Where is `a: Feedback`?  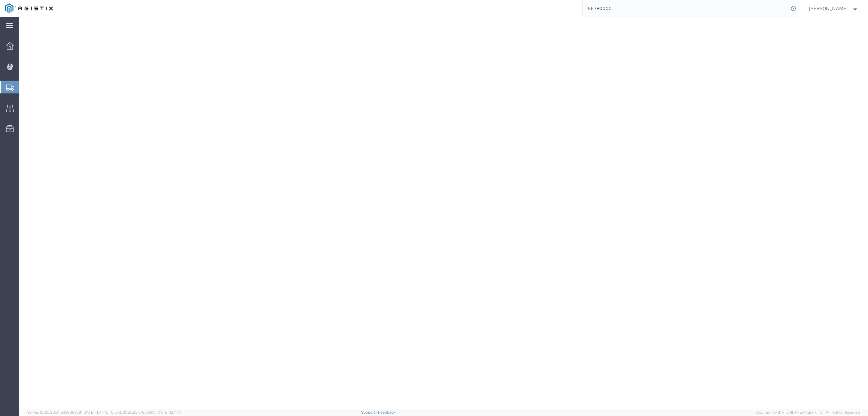
a: Feedback is located at coordinates (387, 412).